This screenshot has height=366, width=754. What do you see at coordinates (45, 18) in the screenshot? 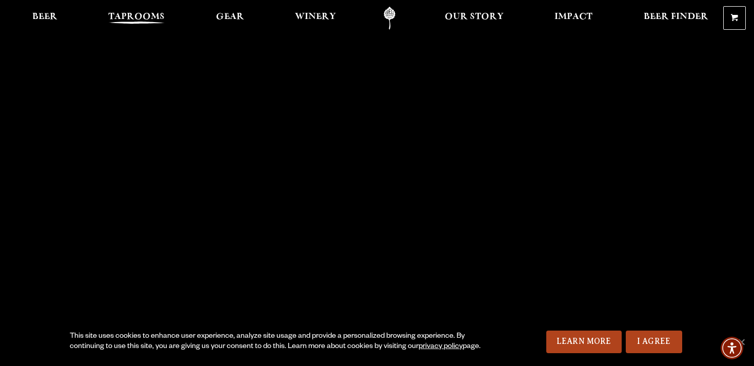
I see `a: Beer` at bounding box center [45, 18].